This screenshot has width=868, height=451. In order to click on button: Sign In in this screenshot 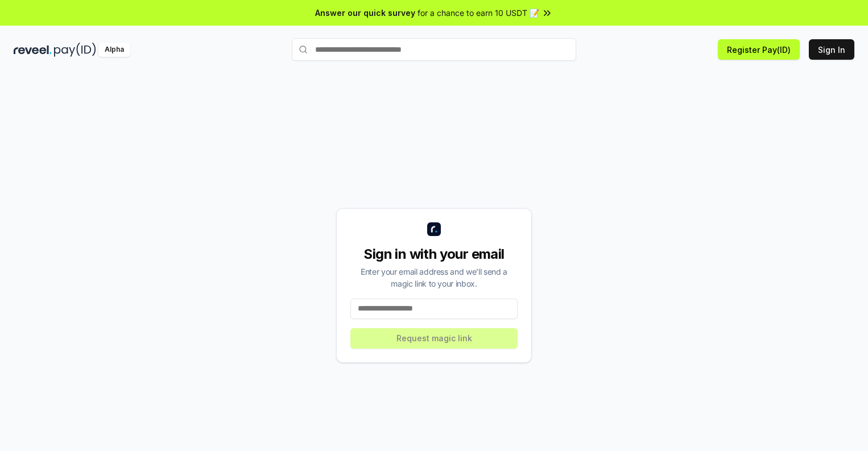, I will do `click(832, 49)`.